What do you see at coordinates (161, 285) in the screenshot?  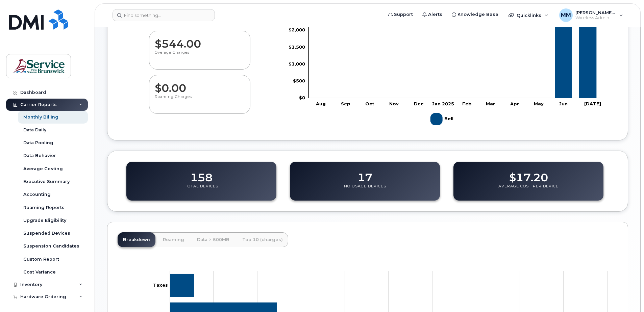 I see `tspan: Taxes` at bounding box center [161, 285].